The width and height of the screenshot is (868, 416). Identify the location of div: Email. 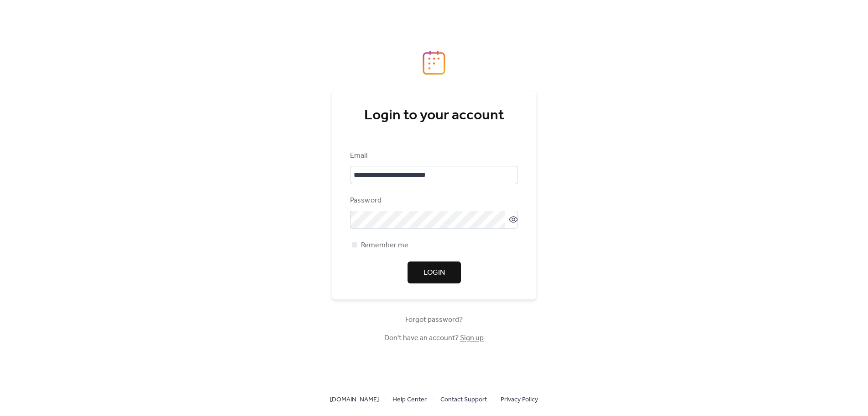
(433, 156).